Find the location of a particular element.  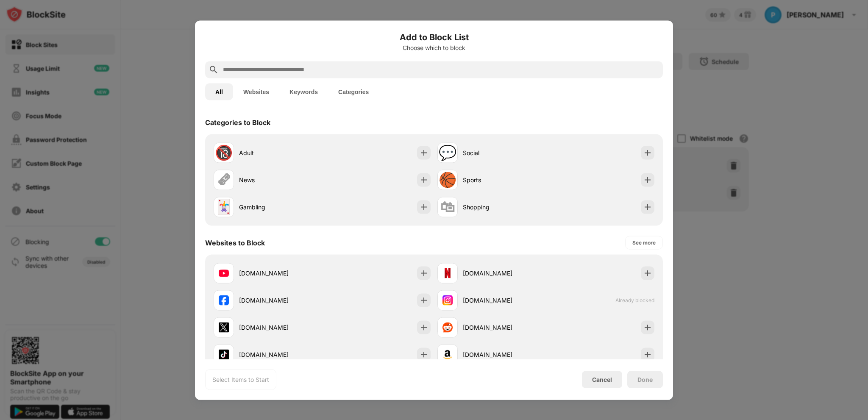

div: Gambling is located at coordinates (280, 207).